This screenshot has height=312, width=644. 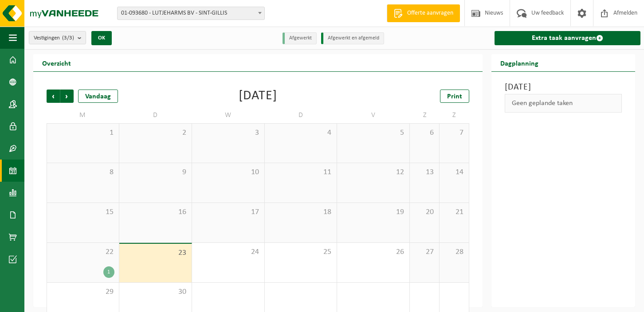 I want to click on span: Print, so click(x=455, y=97).